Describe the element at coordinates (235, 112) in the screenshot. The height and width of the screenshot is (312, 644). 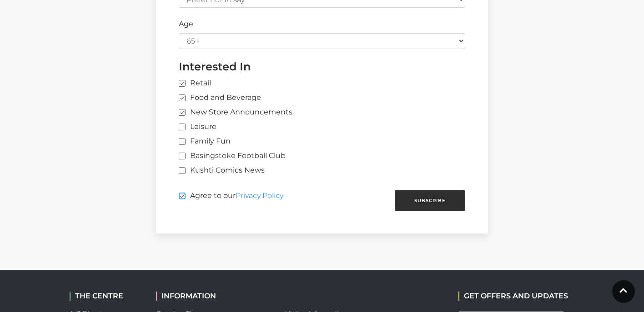
I see `label: New Store Announcements` at that location.